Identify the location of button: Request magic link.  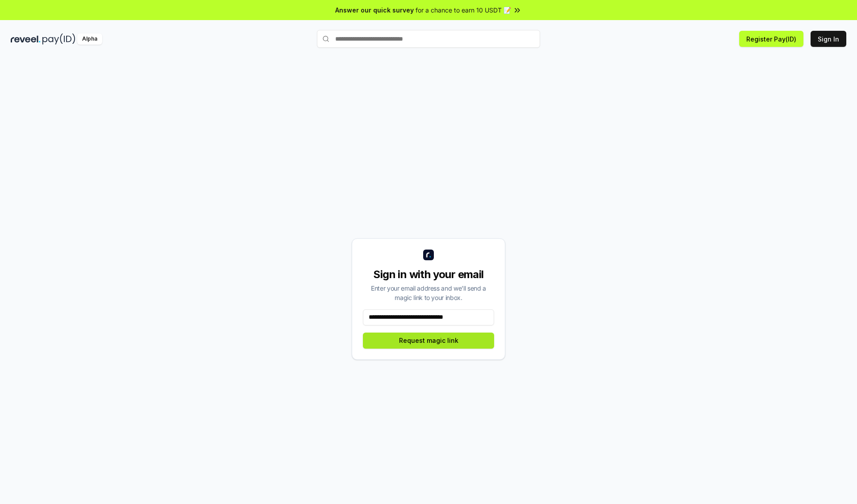
(429, 341).